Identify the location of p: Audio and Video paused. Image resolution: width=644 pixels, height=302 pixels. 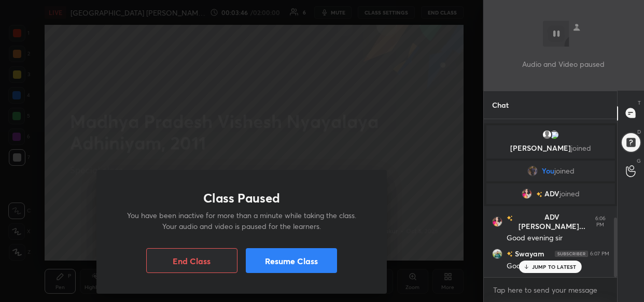
(563, 64).